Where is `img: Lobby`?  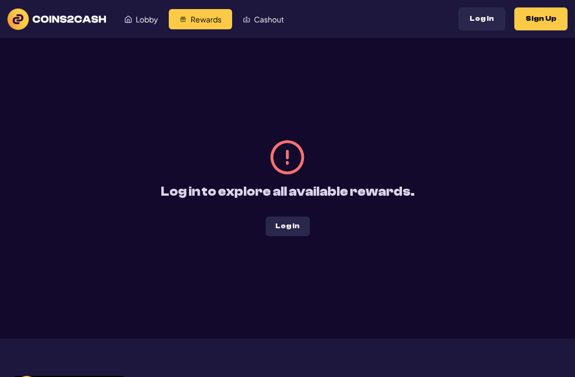
img: Lobby is located at coordinates (128, 19).